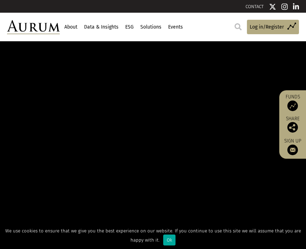 This screenshot has height=249, width=306. What do you see at coordinates (293, 146) in the screenshot?
I see `a: Sign up` at bounding box center [293, 146].